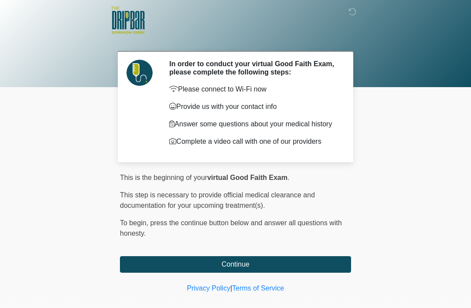  What do you see at coordinates (253, 68) in the screenshot?
I see `h2: In order to conduct your virtual Good Faith Exam, please complete the following steps:` at bounding box center [253, 68].